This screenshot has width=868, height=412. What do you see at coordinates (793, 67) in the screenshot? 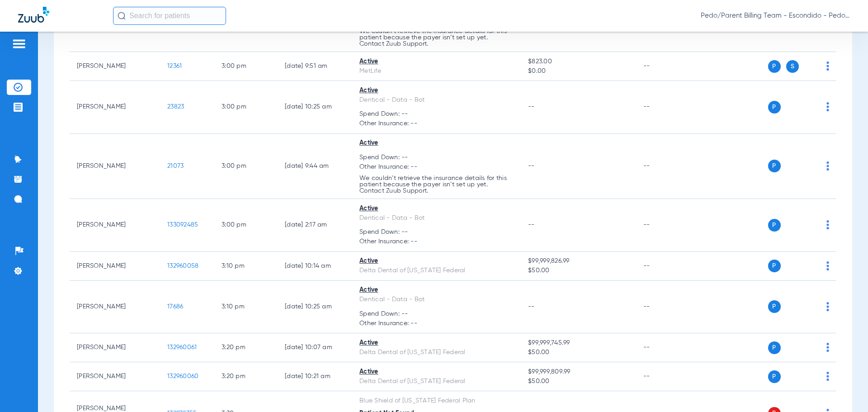
I see `span: S` at bounding box center [793, 67].